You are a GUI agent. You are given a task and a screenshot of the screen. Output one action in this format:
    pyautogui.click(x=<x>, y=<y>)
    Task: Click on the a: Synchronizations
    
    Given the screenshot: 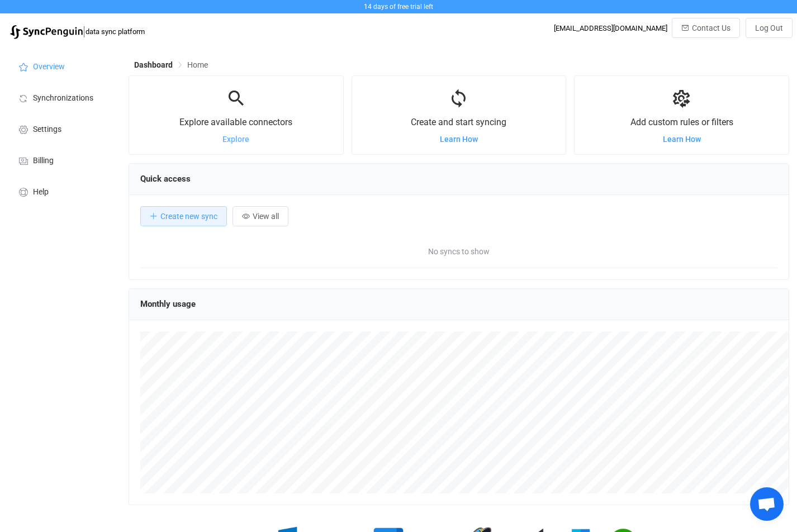 What is the action you would take?
    pyautogui.click(x=61, y=97)
    